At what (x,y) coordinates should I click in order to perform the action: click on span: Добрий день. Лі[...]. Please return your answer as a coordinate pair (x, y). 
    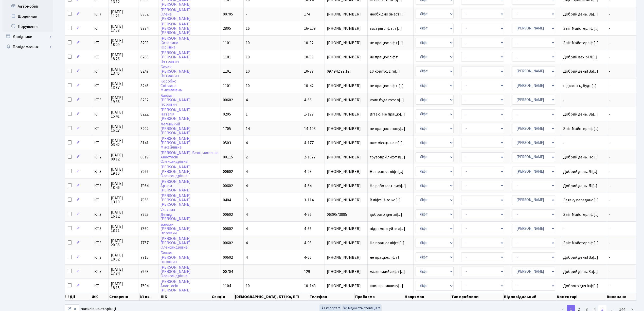
    Looking at the image, I should click on (580, 172).